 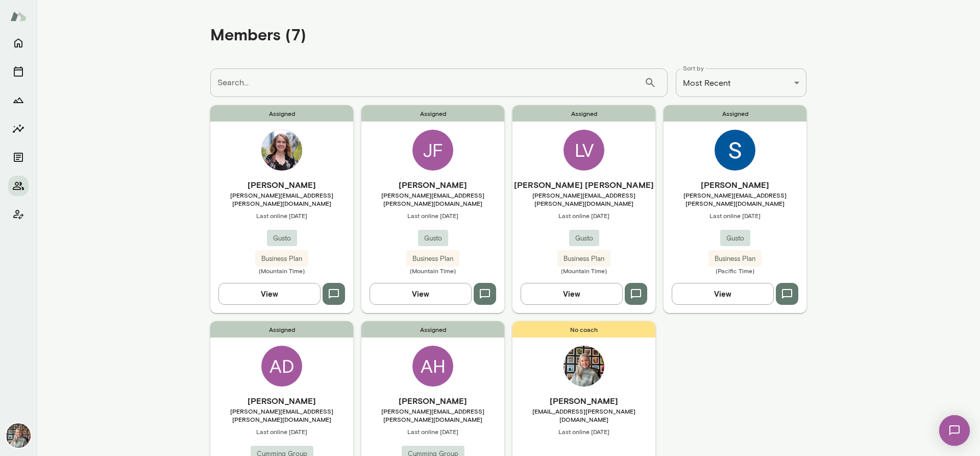 What do you see at coordinates (18, 17) in the screenshot?
I see `img: Mento` at bounding box center [18, 17].